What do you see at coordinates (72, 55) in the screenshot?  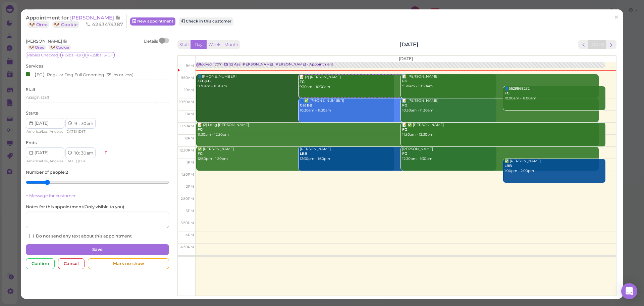 I see `span: 1-15lbs 1-12H` at bounding box center [72, 55].